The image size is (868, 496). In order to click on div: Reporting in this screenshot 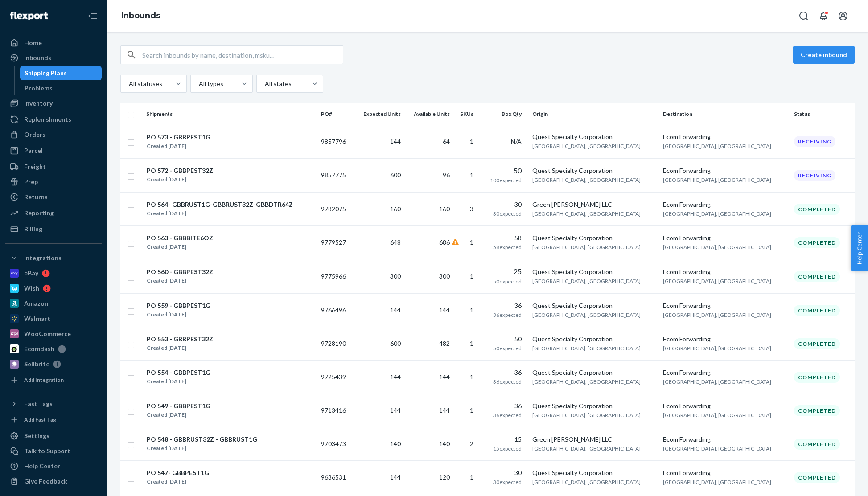, I will do `click(39, 213)`.